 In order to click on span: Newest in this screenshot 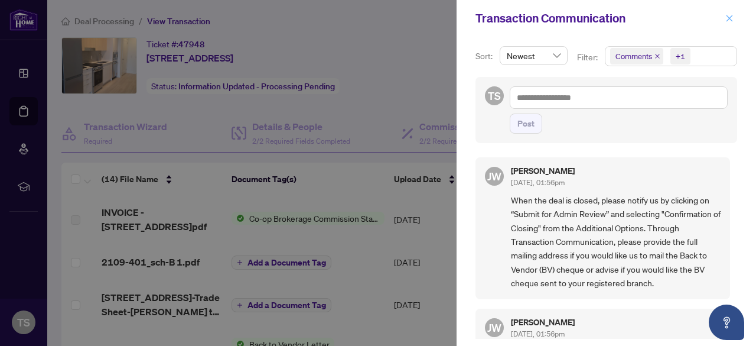, I will do `click(533, 56)`.